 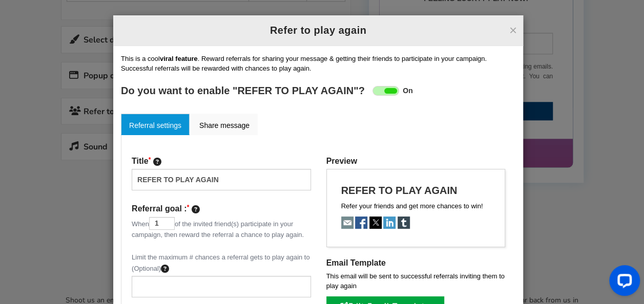 I want to click on h2: Refer to play again, so click(x=318, y=30).